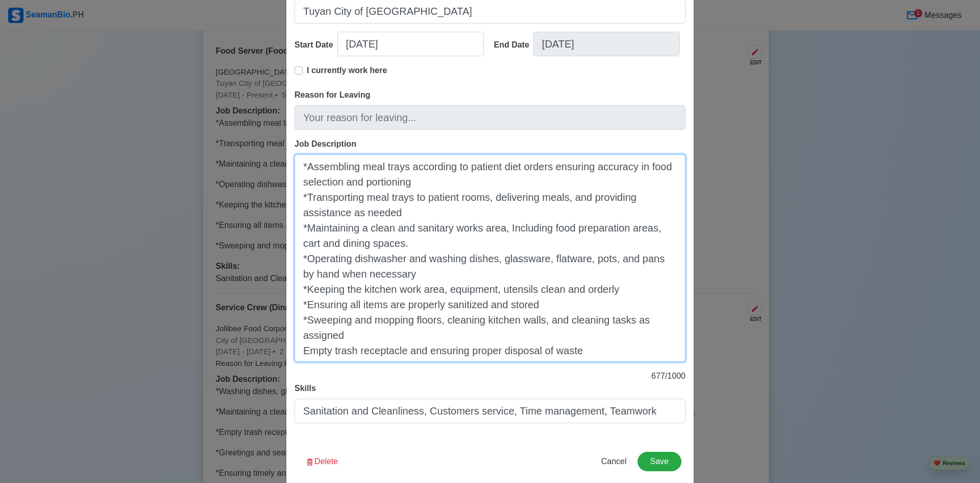  Describe the element at coordinates (490, 411) in the screenshot. I see `input: Write your skills here...` at that location.